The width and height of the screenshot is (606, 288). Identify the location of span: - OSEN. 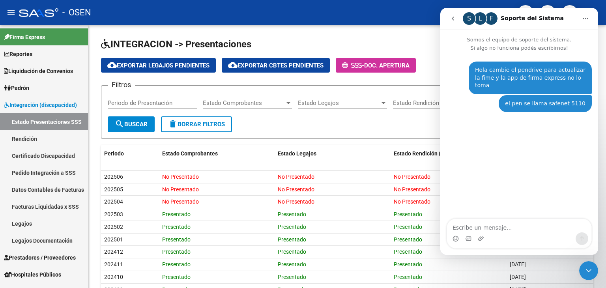
(77, 13).